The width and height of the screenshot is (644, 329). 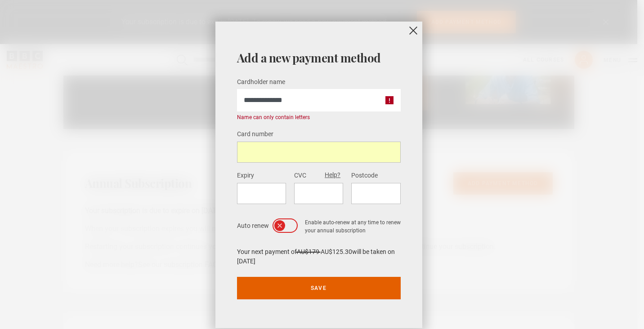 What do you see at coordinates (352, 227) in the screenshot?
I see `p: Enable auto-renew at any time to renew your annual subscription` at bounding box center [352, 227].